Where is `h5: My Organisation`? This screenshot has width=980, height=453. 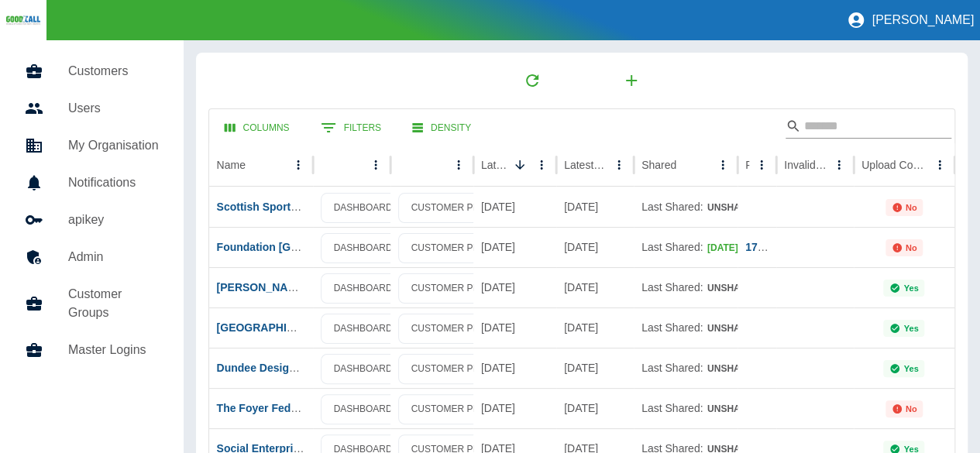 h5: My Organisation is located at coordinates (113, 145).